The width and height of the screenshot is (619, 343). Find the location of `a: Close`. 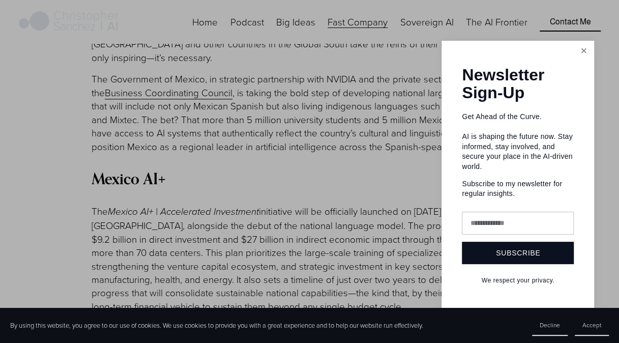

a: Close is located at coordinates (584, 51).